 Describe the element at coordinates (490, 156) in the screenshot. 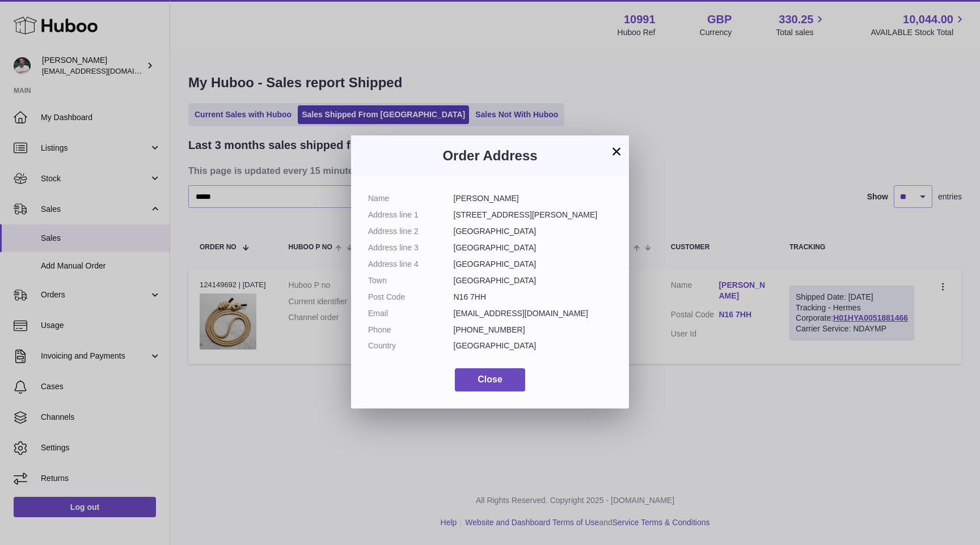

I see `h3: Order Address` at that location.